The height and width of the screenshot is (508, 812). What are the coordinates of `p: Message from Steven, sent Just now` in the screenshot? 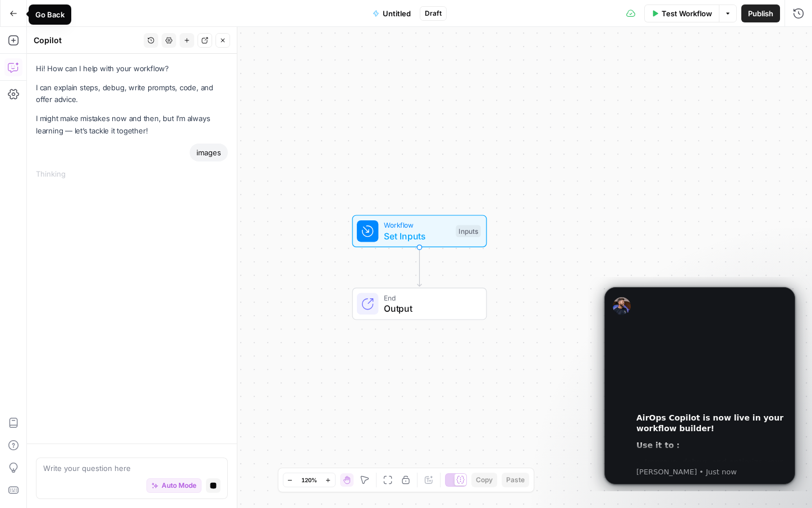 It's located at (124, 195).